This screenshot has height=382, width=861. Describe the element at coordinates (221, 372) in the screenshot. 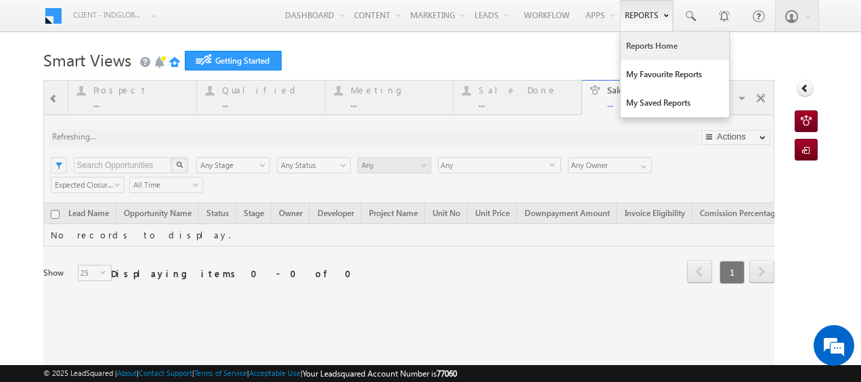

I see `a: Terms of Service` at that location.